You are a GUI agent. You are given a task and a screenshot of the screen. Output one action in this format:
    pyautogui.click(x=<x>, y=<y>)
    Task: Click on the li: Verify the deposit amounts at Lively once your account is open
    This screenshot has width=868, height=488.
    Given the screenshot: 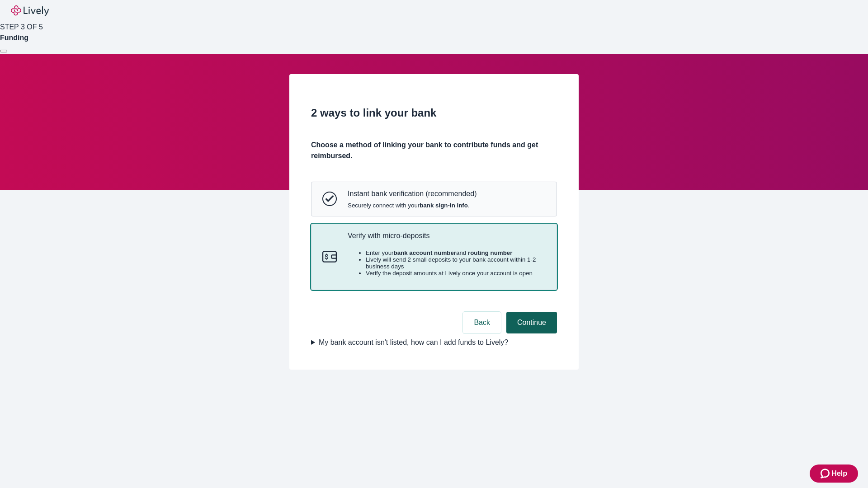 What is the action you would take?
    pyautogui.click(x=456, y=273)
    